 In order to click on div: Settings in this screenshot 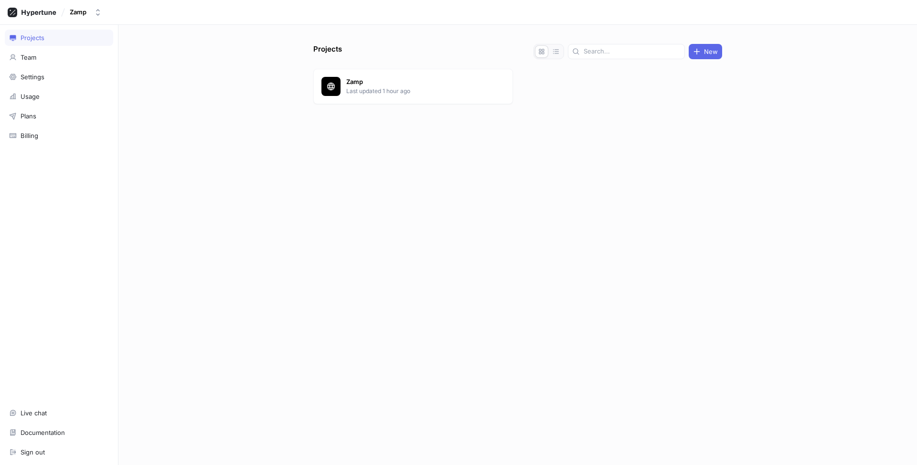, I will do `click(32, 77)`.